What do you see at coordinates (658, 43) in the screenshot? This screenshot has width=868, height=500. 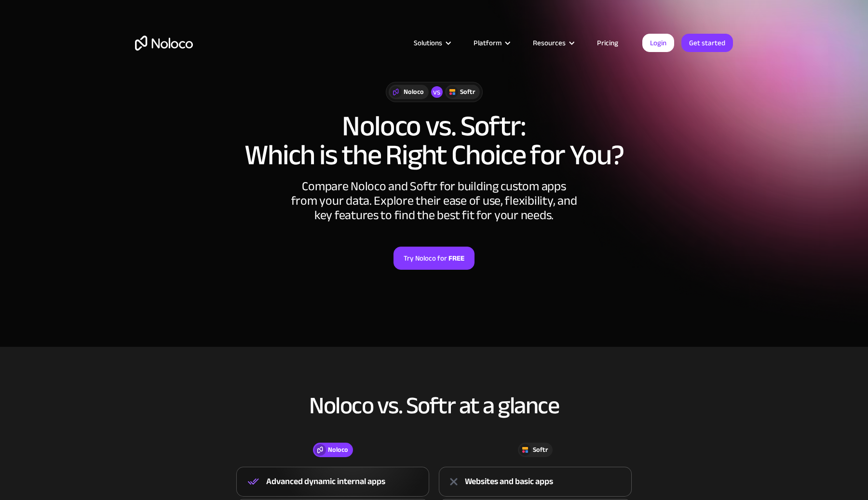 I see `a: Login` at bounding box center [658, 43].